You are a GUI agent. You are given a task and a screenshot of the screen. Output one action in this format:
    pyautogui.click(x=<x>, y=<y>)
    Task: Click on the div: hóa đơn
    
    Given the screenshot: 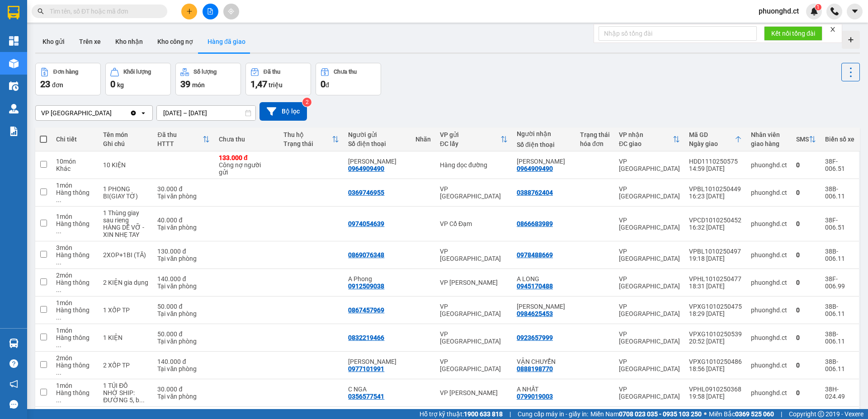 What is the action you would take?
    pyautogui.click(x=595, y=144)
    